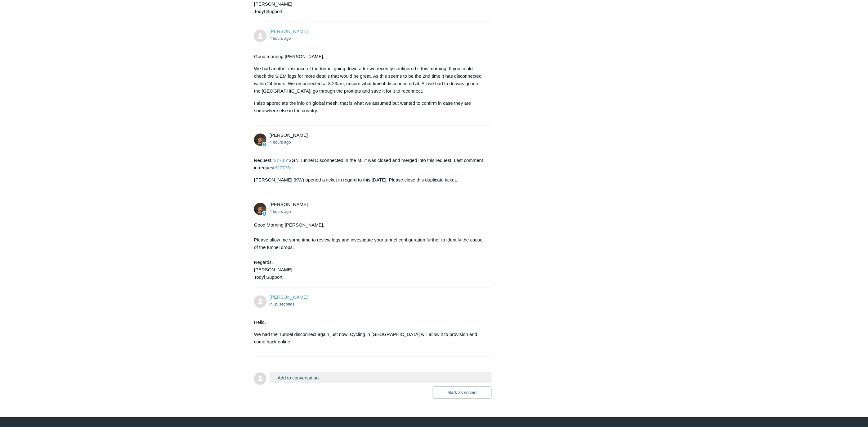 This screenshot has width=868, height=427. Describe the element at coordinates (280, 142) in the screenshot. I see `time: 08/28/2025, 08:40` at that location.